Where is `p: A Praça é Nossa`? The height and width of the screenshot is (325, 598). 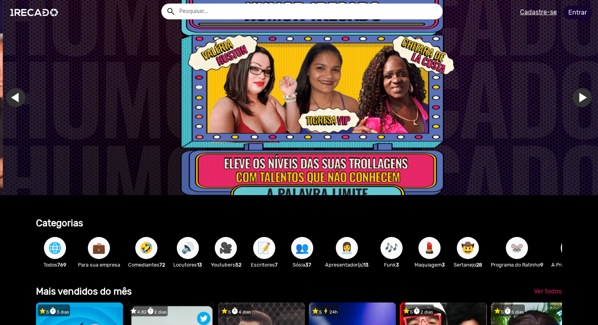
p: A Praça é Nossa is located at coordinates (572, 265).